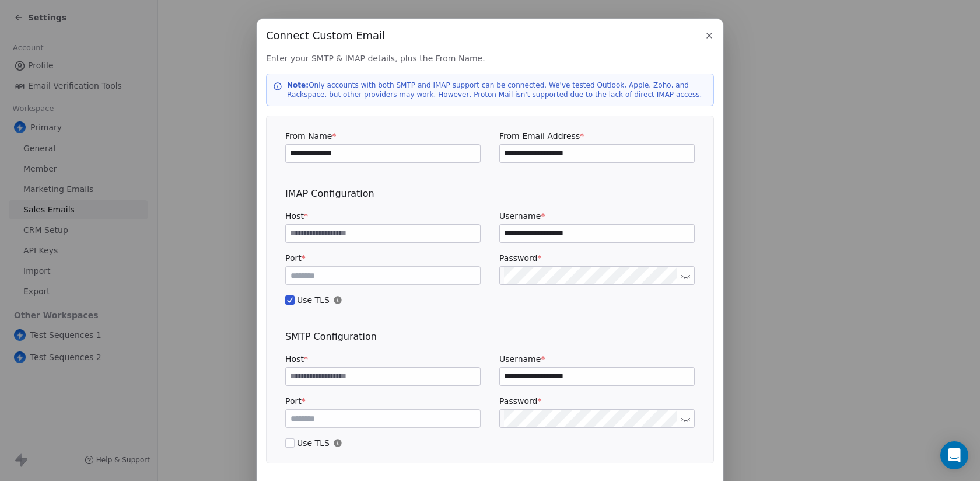  I want to click on div: SMTP Configuration, so click(490, 337).